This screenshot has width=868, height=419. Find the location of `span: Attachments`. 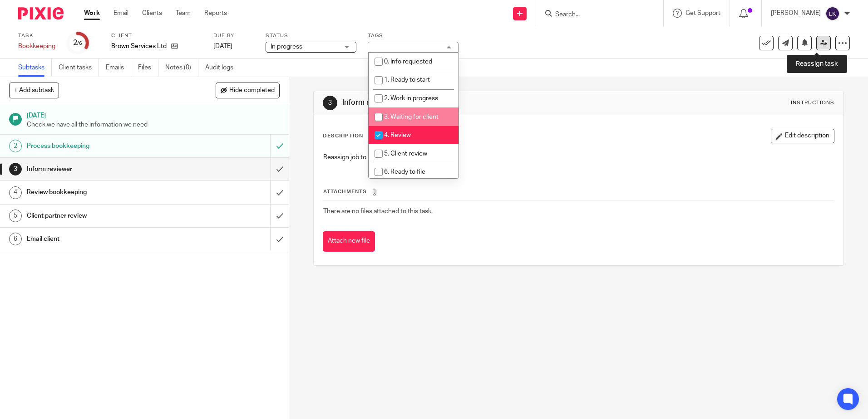

span: Attachments is located at coordinates (345, 191).